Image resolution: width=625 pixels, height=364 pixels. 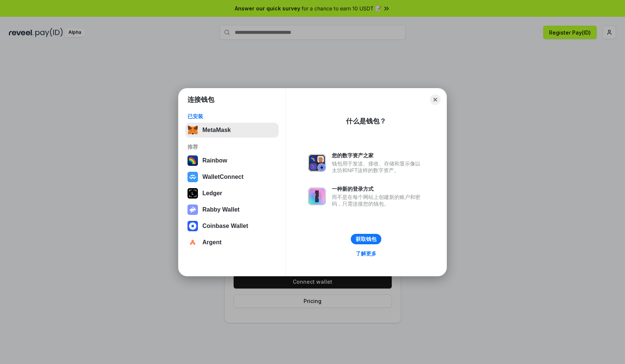 What do you see at coordinates (378, 201) in the screenshot?
I see `div: 而不是在每个网站上创建新的账户和密码，只需连接您的钱包。` at bounding box center [378, 201].